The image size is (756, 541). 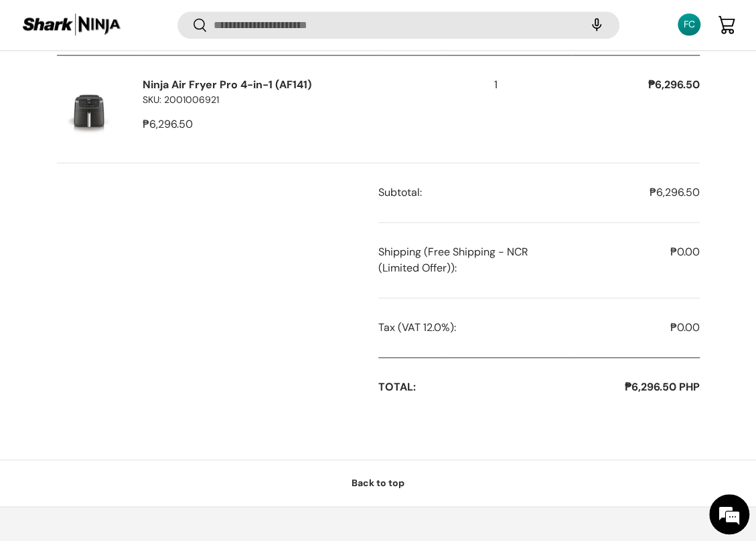 I want to click on a: Ninja Air Fryer Pro 4-in-1 (AF141), so click(x=227, y=84).